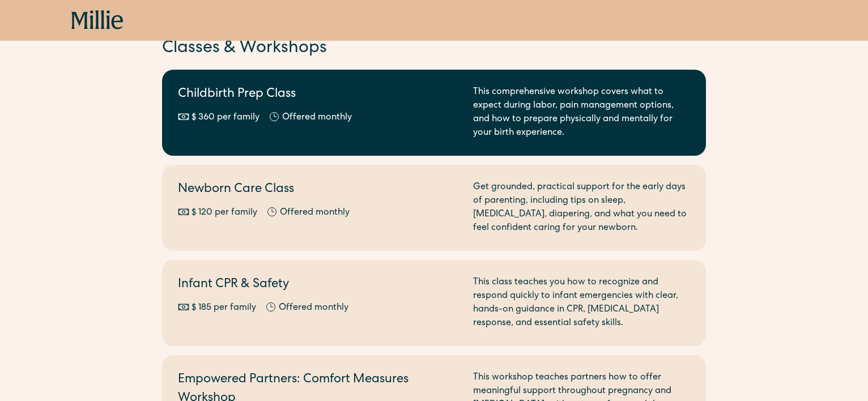  What do you see at coordinates (318, 189) in the screenshot?
I see `h2: Newborn Care Class` at bounding box center [318, 189].